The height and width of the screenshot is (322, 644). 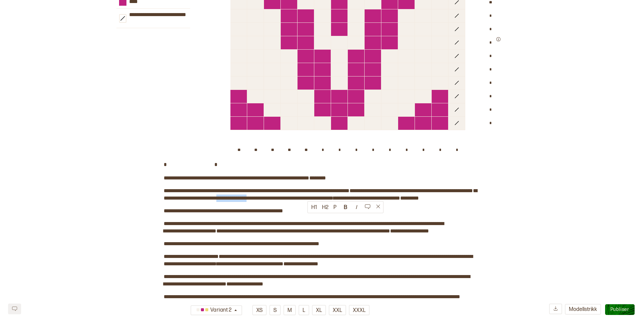 I want to click on button: XXL, so click(x=338, y=310).